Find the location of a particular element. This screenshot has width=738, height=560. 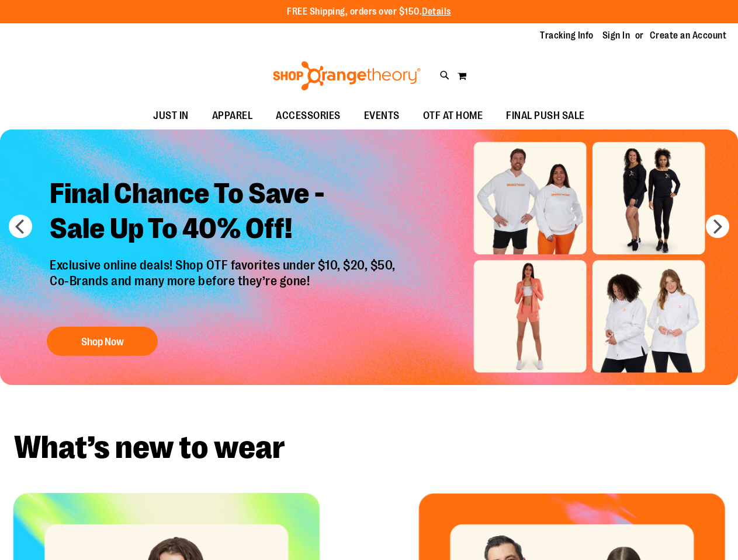

span: ACCESSORIES is located at coordinates (308, 116).